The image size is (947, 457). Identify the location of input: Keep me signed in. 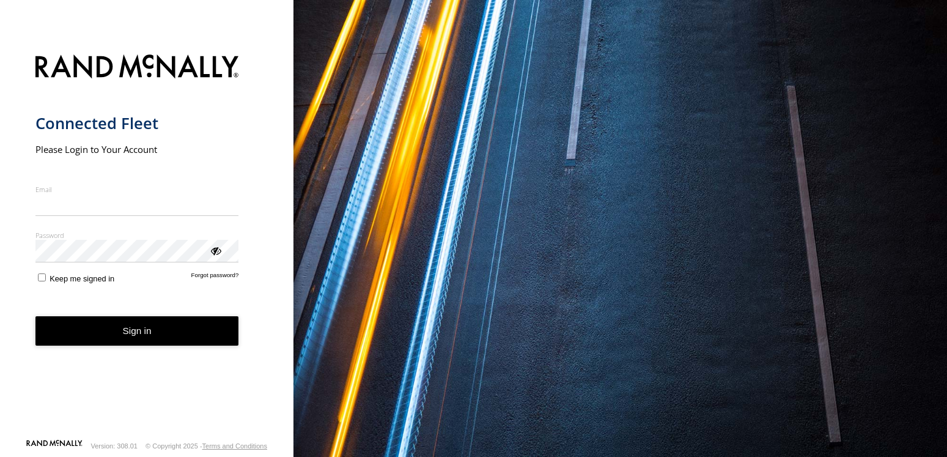
(42, 277).